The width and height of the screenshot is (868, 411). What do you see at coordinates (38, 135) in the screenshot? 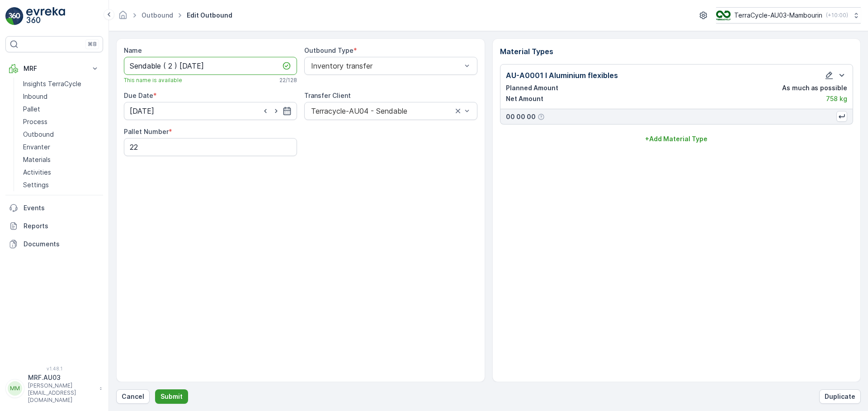
I see `p: Outbound` at bounding box center [38, 135].